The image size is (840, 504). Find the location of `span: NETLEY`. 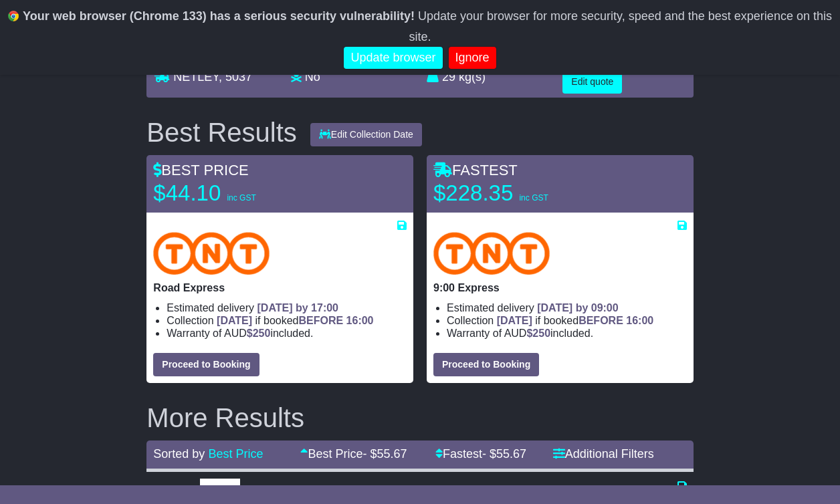

span: NETLEY is located at coordinates (196, 77).